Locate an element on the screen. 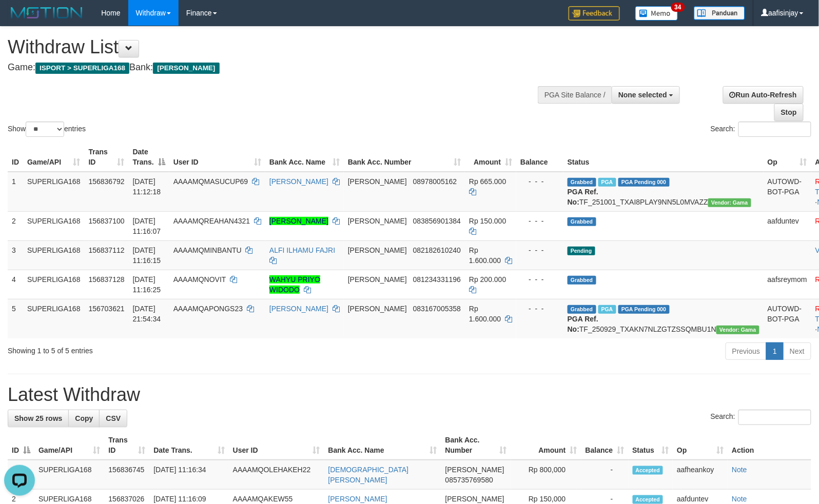 This screenshot has width=819, height=504. td: aafduntev is located at coordinates (787, 226).